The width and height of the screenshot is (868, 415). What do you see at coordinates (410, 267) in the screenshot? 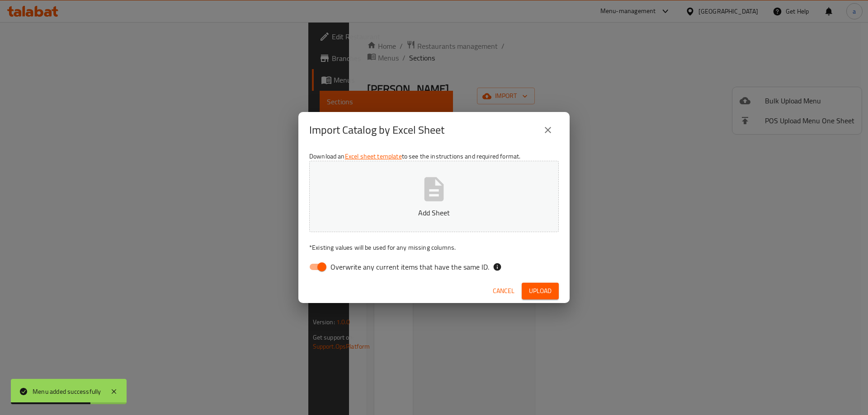
I see `span: Overwrite any current items that have the same ID.` at bounding box center [410, 267].